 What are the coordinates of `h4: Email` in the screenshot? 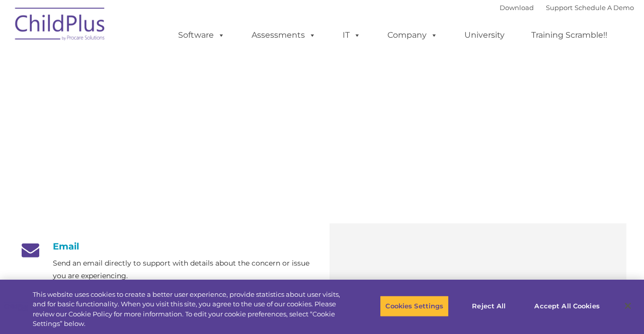 It's located at (166, 246).